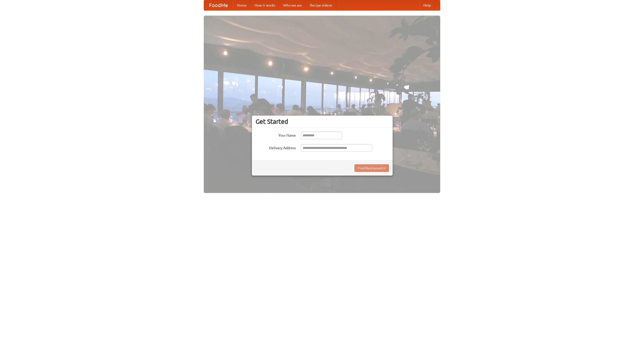 The width and height of the screenshot is (644, 356). I want to click on label: Delivery Address, so click(276, 147).